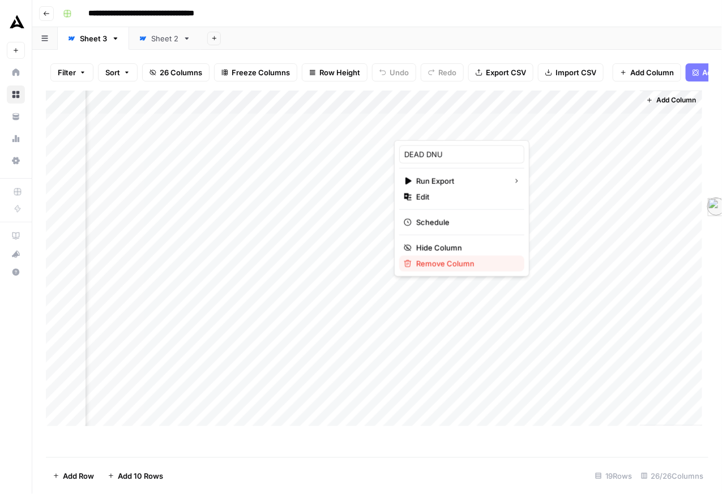  What do you see at coordinates (16, 236) in the screenshot?
I see `a: AirOps Academy` at bounding box center [16, 236].